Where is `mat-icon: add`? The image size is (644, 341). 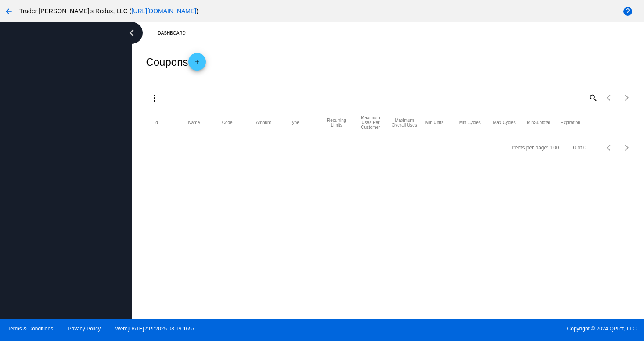
mat-icon: add is located at coordinates (197, 64).